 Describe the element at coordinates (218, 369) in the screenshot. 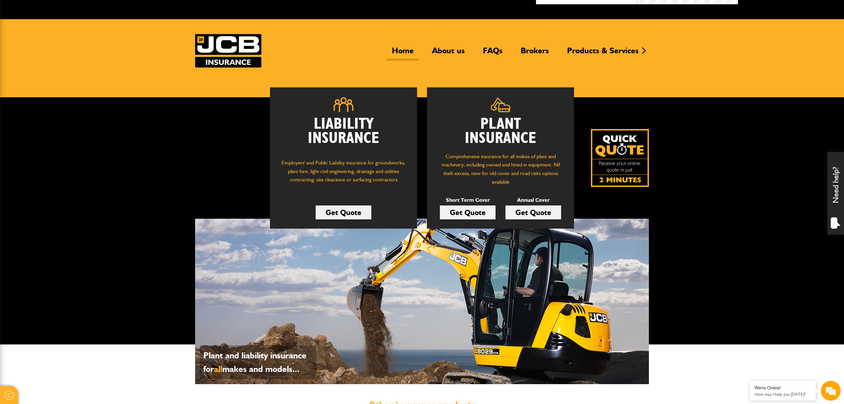

I see `span: all` at that location.